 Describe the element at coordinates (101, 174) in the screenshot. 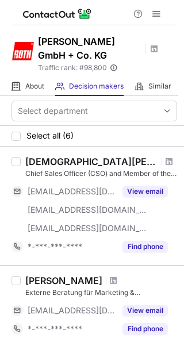

I see `div: Chief Sales Officer (CSO) and Member of the Management Circle` at that location.